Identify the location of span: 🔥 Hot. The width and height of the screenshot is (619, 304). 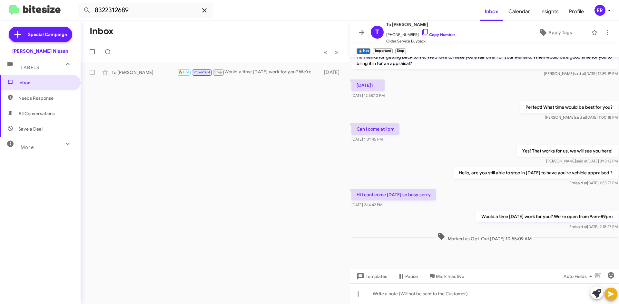
(184, 72).